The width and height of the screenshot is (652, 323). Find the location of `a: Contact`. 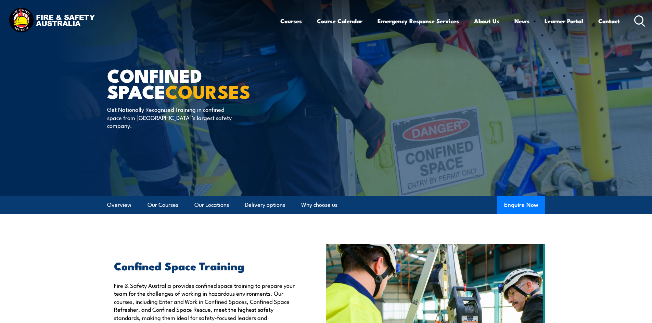

a: Contact is located at coordinates (609, 21).